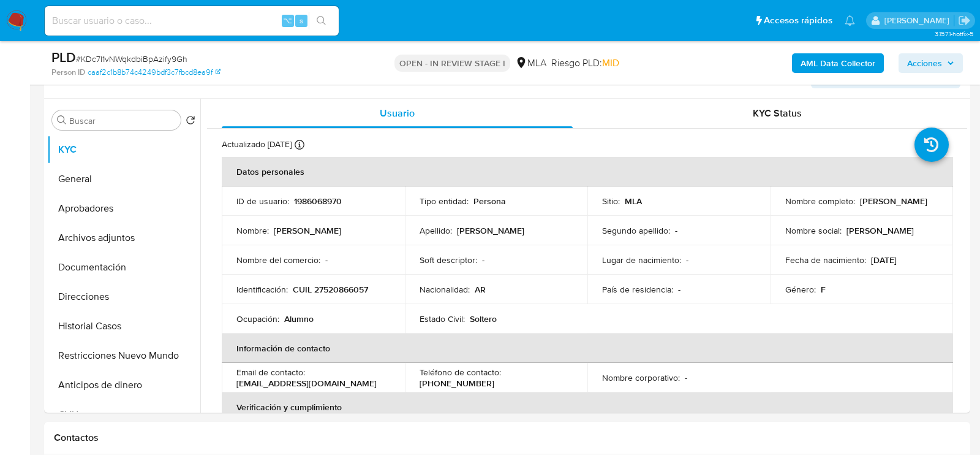 This screenshot has width=980, height=455. Describe the element at coordinates (813, 231) in the screenshot. I see `p: Nombre social :` at that location.